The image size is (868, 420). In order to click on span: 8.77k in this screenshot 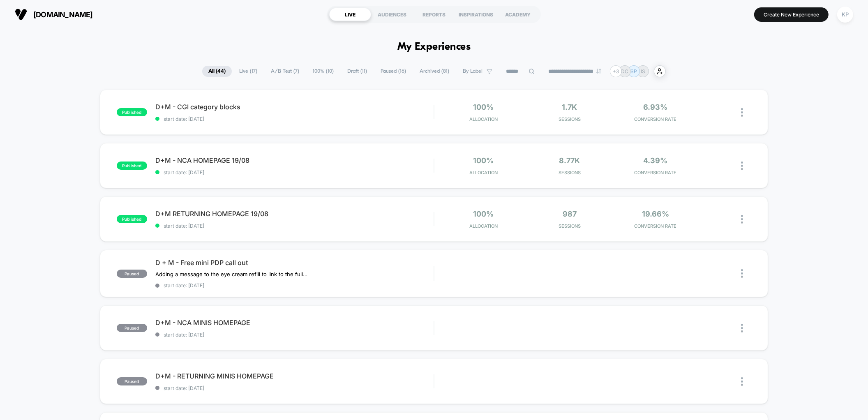, I will do `click(570, 160)`.